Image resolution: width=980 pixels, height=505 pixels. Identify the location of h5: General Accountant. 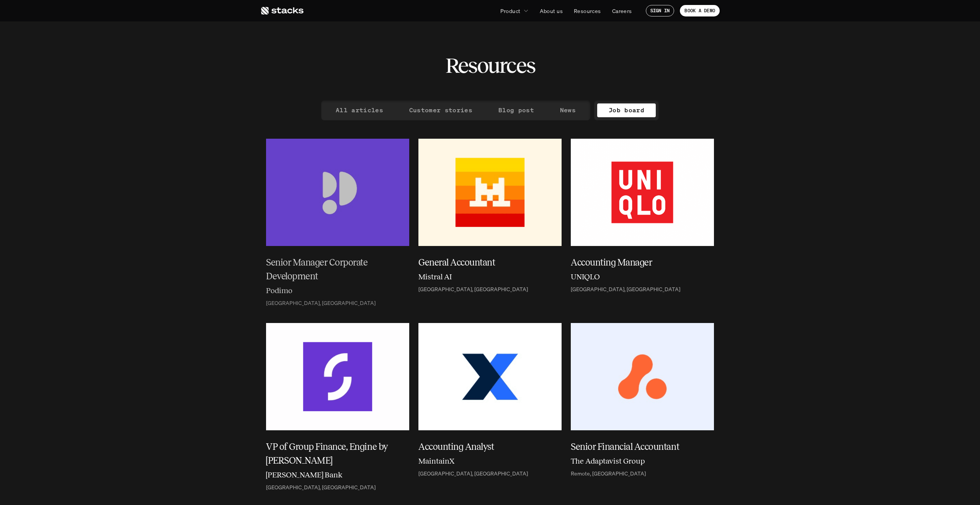
(485, 263).